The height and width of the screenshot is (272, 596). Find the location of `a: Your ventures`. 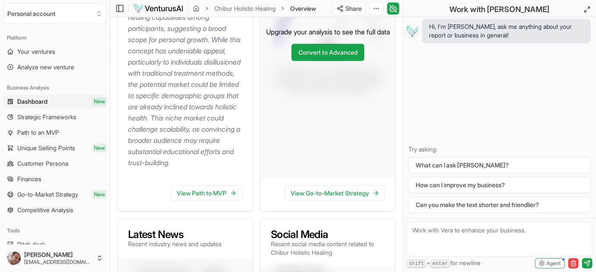

a: Your ventures is located at coordinates (55, 52).